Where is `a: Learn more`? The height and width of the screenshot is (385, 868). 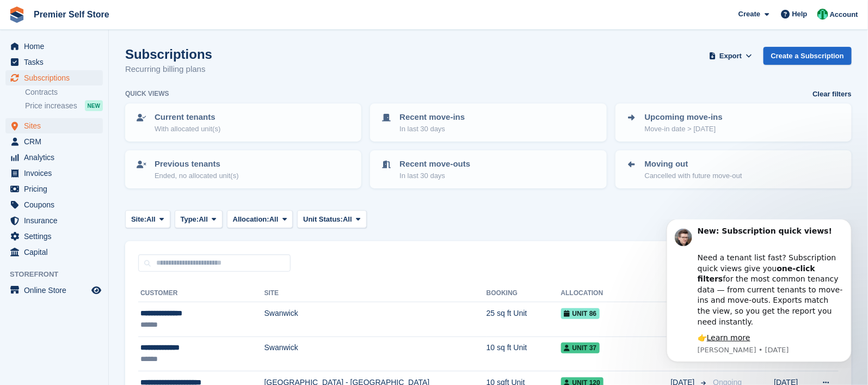 a: Learn more is located at coordinates (79, 118).